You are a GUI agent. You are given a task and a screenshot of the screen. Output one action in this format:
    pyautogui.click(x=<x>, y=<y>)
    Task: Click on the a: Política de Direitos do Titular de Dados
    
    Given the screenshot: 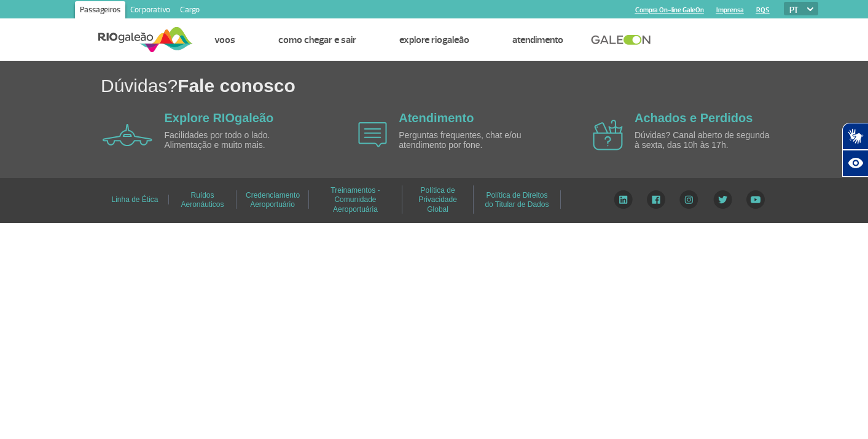 What is the action you would take?
    pyautogui.click(x=517, y=199)
    